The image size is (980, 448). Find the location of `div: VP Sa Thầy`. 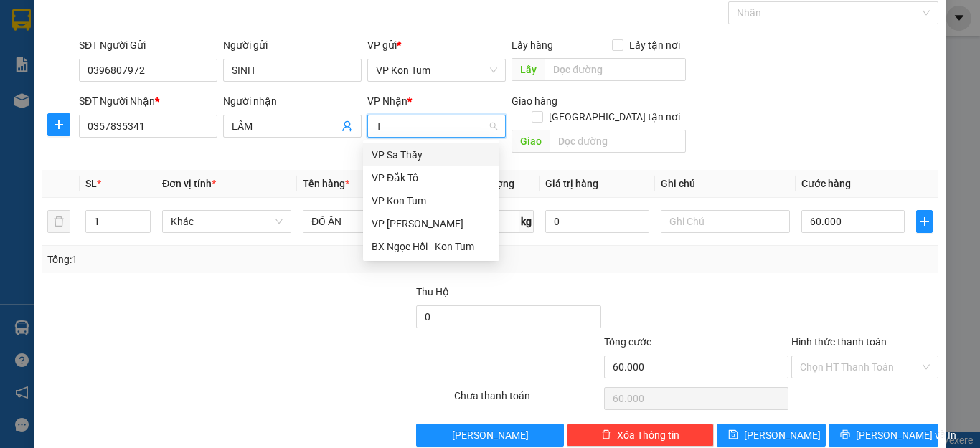

div: VP Sa Thầy is located at coordinates (431, 155).